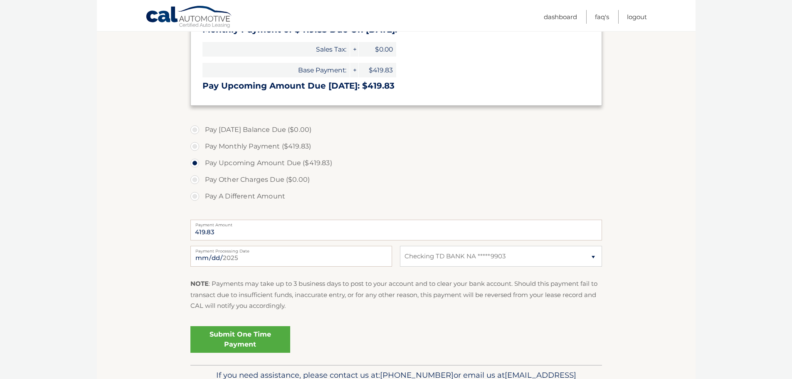 This screenshot has height=379, width=792. I want to click on label: Pay Other Charges Due ($0.00), so click(396, 180).